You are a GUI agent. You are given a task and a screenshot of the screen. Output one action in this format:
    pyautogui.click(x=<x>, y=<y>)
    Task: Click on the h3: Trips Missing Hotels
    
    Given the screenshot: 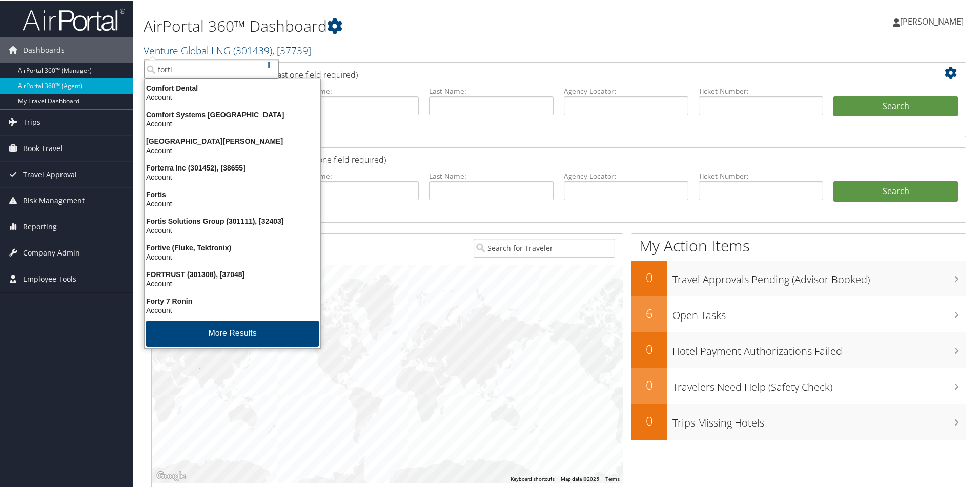 What is the action you would take?
    pyautogui.click(x=819, y=420)
    